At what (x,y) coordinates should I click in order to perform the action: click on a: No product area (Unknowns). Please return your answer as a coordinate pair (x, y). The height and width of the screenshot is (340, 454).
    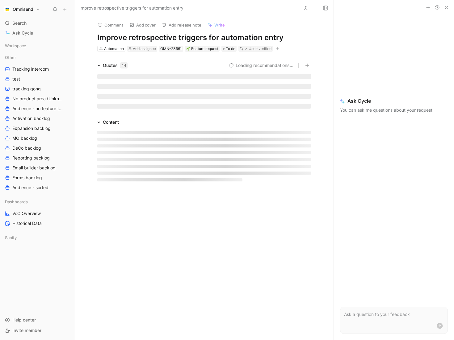
    Looking at the image, I should click on (37, 99).